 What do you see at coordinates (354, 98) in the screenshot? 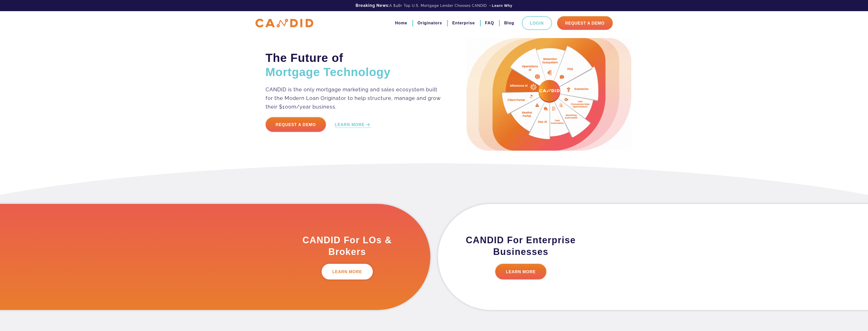
I see `p: CANDID is the only mortgage marketing and sales ecosystem built for the Modern Loan Originator to...` at bounding box center [354, 98].